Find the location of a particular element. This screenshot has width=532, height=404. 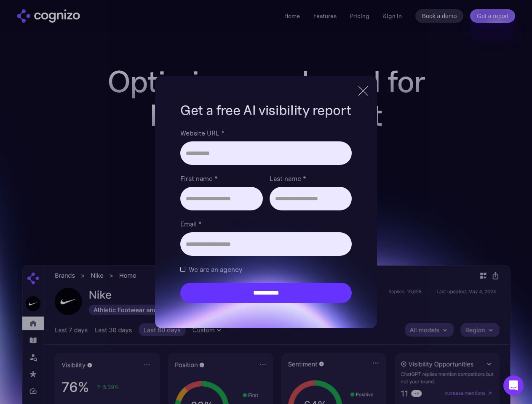

label: Last name * is located at coordinates (311, 179).